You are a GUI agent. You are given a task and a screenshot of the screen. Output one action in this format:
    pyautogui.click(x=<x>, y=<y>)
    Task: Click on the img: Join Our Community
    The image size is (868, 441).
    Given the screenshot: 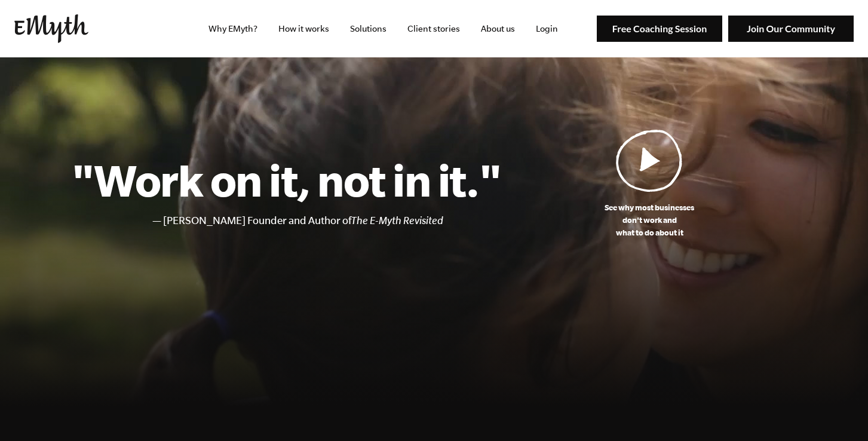 What is the action you would take?
    pyautogui.click(x=791, y=28)
    